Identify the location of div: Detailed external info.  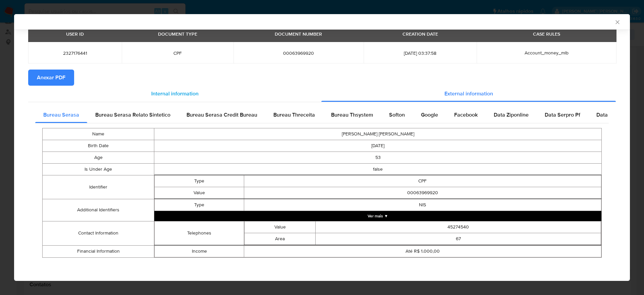
(322, 115).